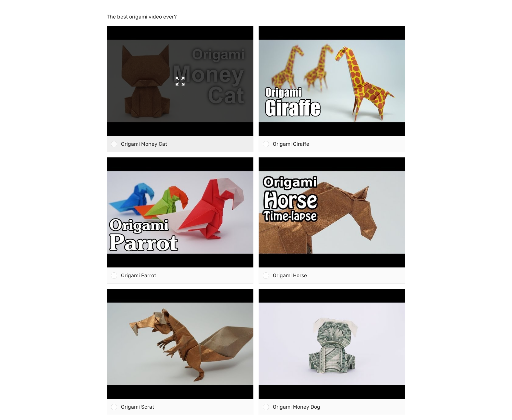 The width and height of the screenshot is (512, 420). I want to click on span: Origami Scrat, so click(137, 407).